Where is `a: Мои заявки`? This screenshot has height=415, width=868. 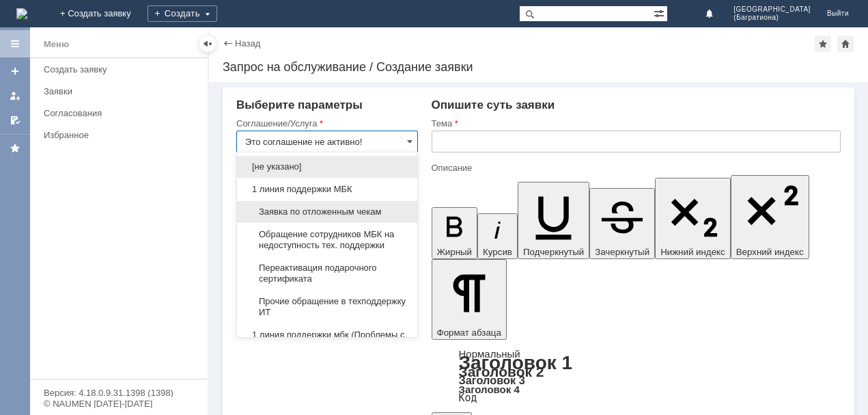
a: Мои заявки is located at coordinates (15, 96).